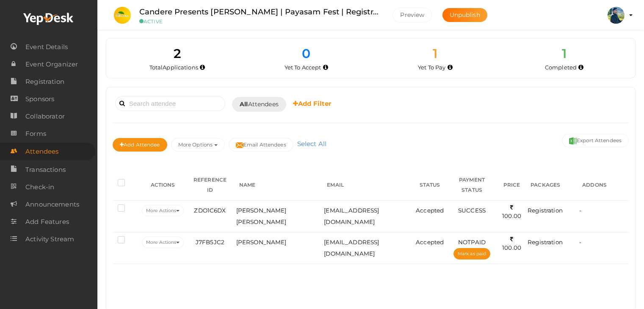 The width and height of the screenshot is (644, 309). I want to click on span: Check-in, so click(40, 187).